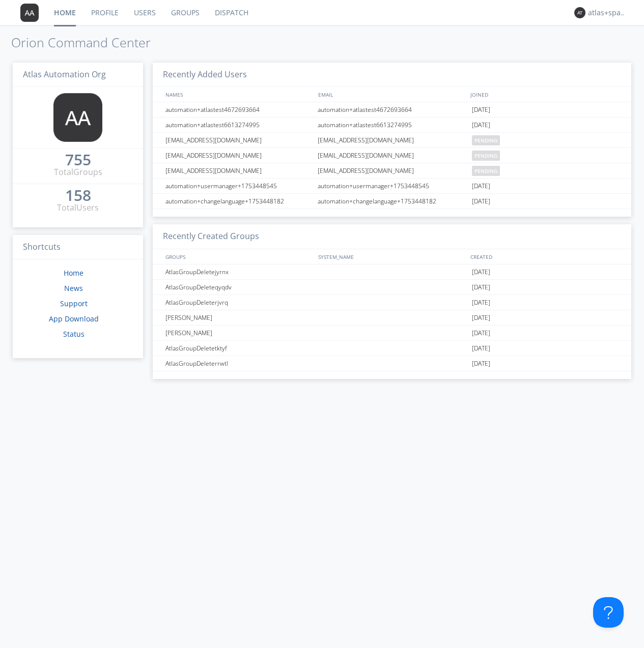 The image size is (644, 648). What do you see at coordinates (74, 318) in the screenshot?
I see `a: App Download` at bounding box center [74, 318].